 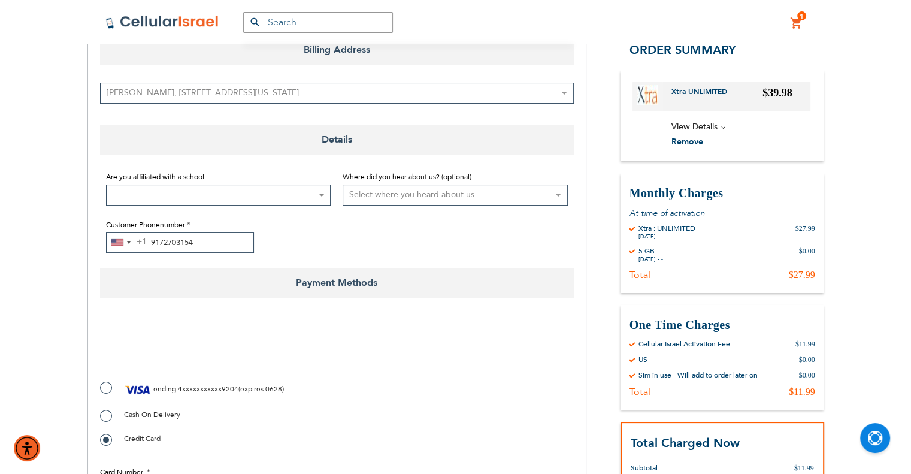 I want to click on span: Are you affiliated with a school, so click(x=155, y=177).